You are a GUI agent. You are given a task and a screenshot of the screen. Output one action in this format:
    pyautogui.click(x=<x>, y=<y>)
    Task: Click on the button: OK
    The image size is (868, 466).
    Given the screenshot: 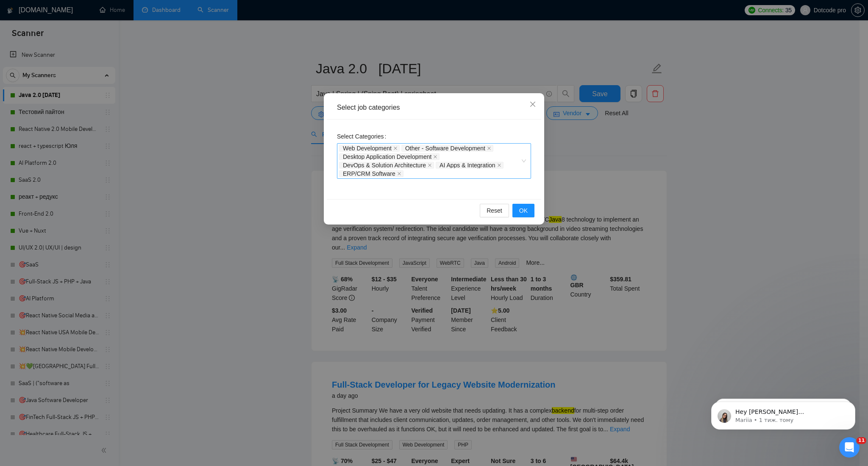 What is the action you would take?
    pyautogui.click(x=523, y=210)
    